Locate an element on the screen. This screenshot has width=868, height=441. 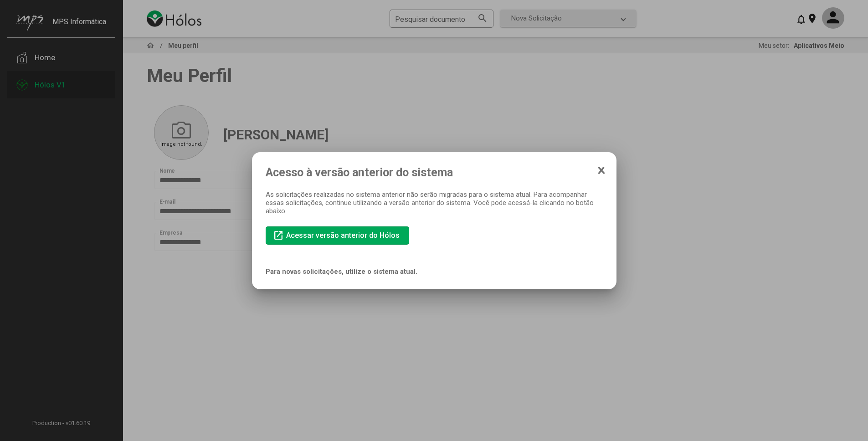
b: Para novas solicitações, utilize o sistema atual. is located at coordinates (341, 272).